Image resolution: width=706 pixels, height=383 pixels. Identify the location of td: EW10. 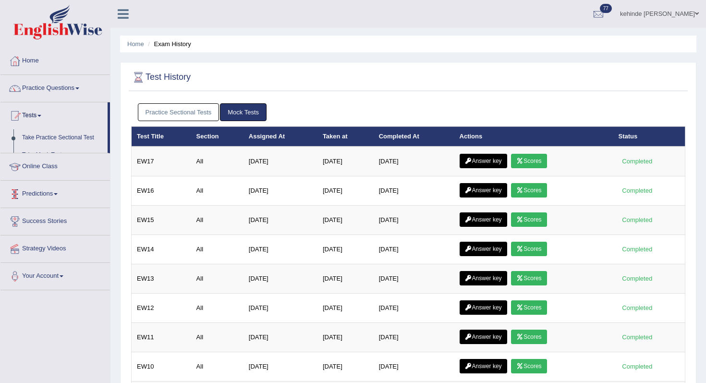
(161, 366).